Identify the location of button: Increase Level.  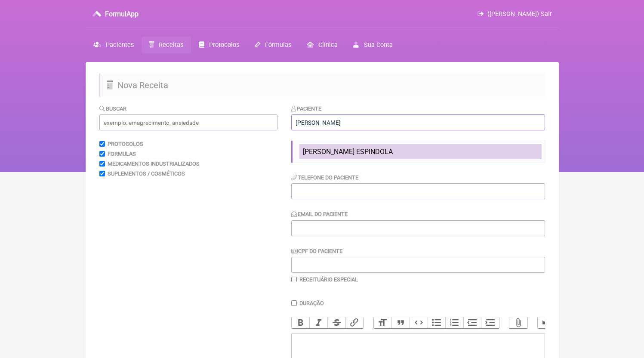
(490, 323).